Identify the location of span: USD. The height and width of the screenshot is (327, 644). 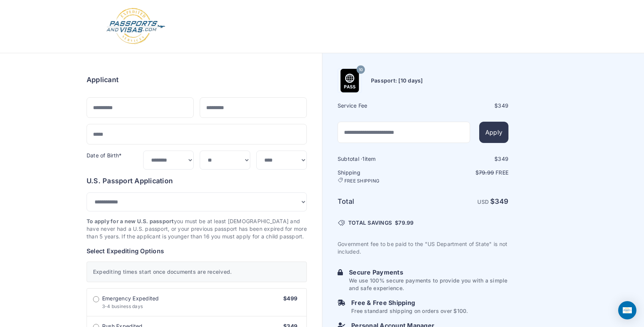
(483, 201).